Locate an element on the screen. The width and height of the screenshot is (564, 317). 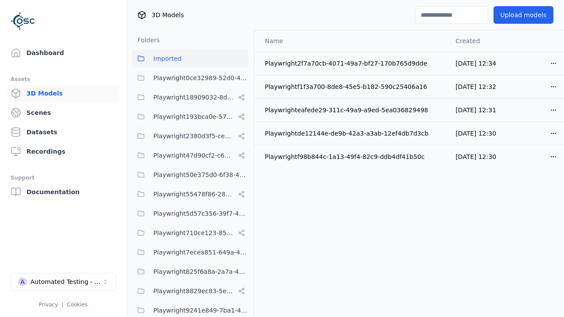
button: Imported is located at coordinates (190, 59).